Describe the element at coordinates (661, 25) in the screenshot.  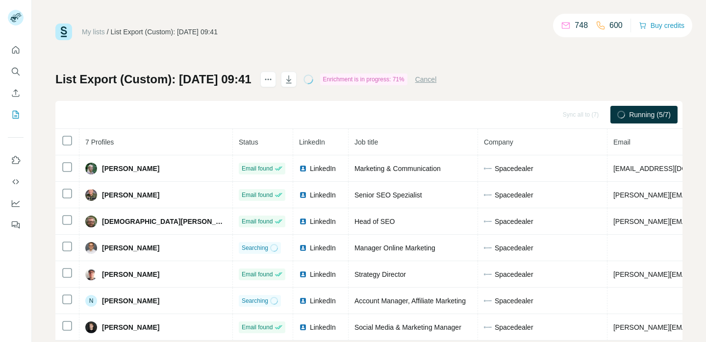
I see `button: Buy credits` at that location.